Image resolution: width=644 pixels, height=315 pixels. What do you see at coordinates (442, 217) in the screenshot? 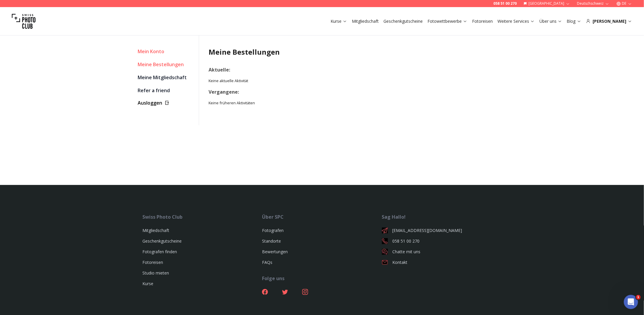
I see `div: Sag Hallo!` at bounding box center [442, 217].